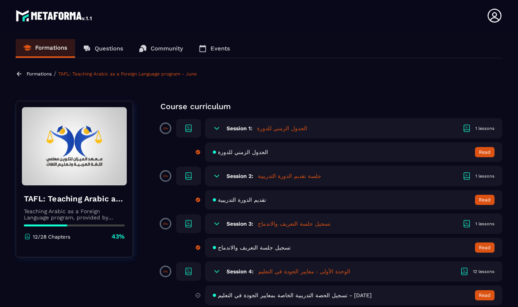 The image size is (518, 307). What do you see at coordinates (109, 49) in the screenshot?
I see `p: Questions` at bounding box center [109, 49].